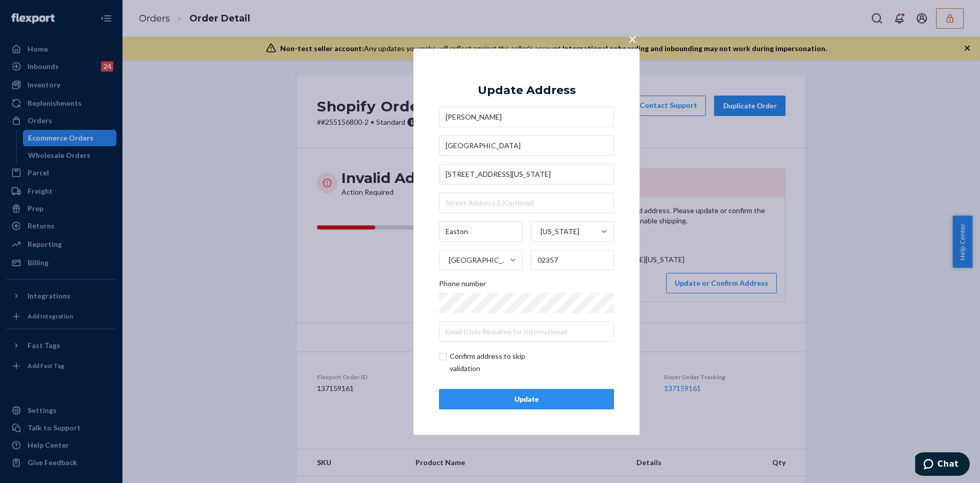 This screenshot has width=980, height=483. Describe the element at coordinates (481, 231) in the screenshot. I see `input: City` at that location.